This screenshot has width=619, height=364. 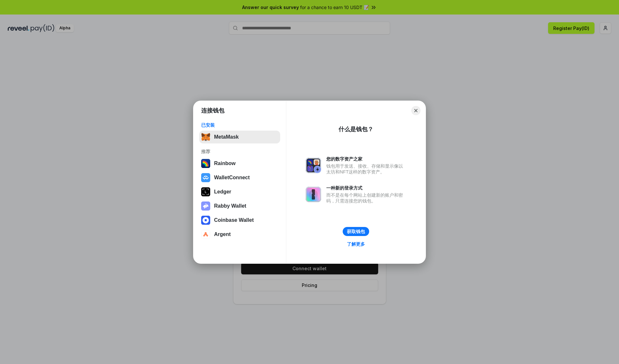 I want to click on div: 了解更多, so click(x=356, y=244).